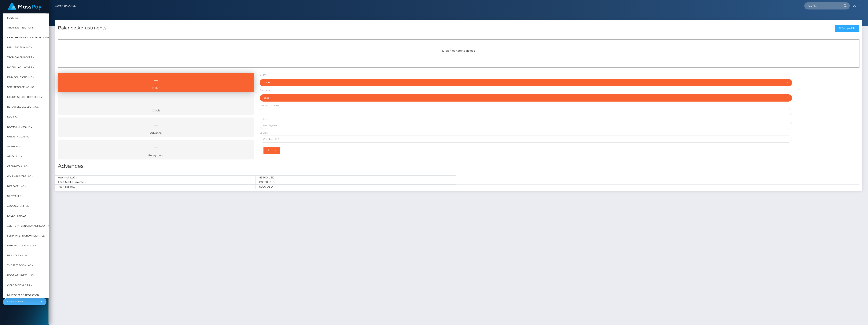  I want to click on label: Currency, so click(265, 90).